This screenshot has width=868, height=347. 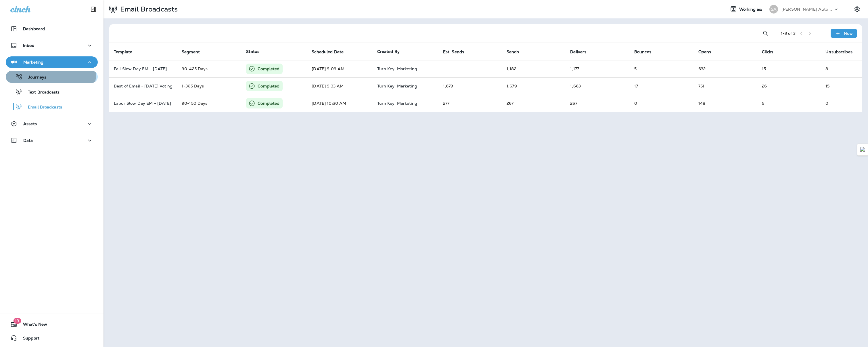 What do you see at coordinates (842, 68) in the screenshot?
I see `td: 8` at bounding box center [842, 68].